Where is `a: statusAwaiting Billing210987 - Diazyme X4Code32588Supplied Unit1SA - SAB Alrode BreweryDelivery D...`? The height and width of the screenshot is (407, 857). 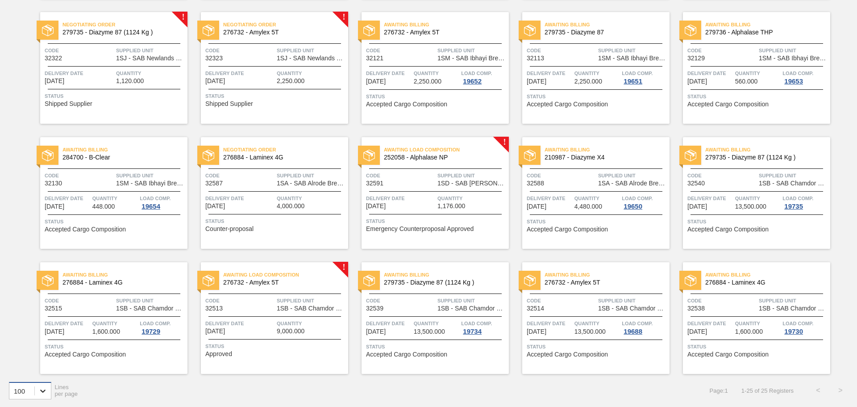
a: statusAwaiting Billing210987 - Diazyme X4Code32588Supplied Unit1SA - SAB Alrode BreweryDelivery D... is located at coordinates (589, 193).